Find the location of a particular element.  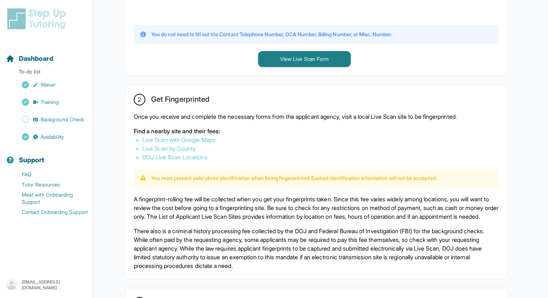

a: DOJ Live Scan Locations is located at coordinates (175, 157).